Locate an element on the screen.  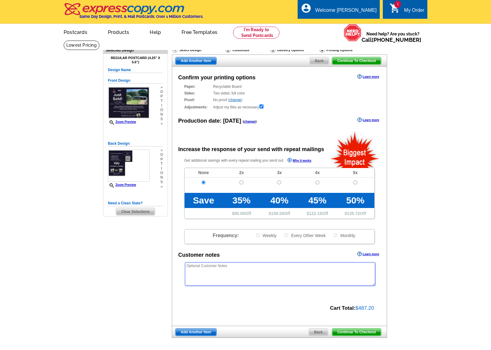
p: Get additional savings with every repeat mailing you send out. is located at coordinates (254, 161).